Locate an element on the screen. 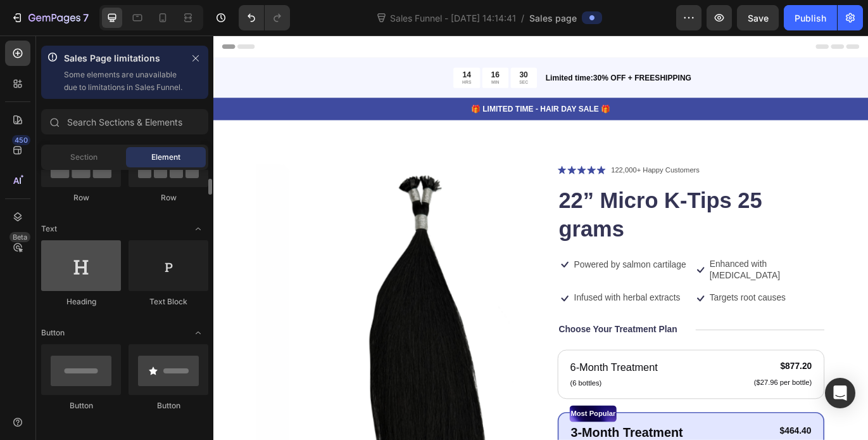  p: Choose Your Treatment Plan is located at coordinates (469, 341).